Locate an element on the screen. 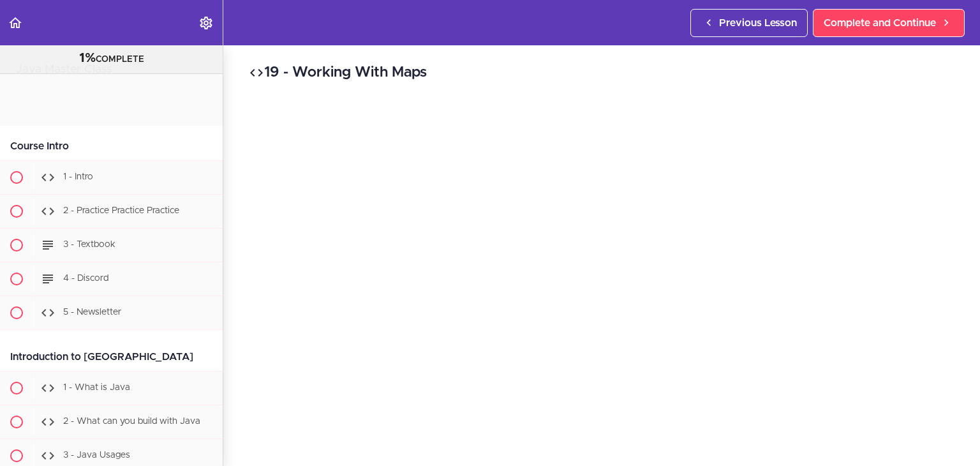 This screenshot has width=980, height=466. span: 3 - Java Usages is located at coordinates (97, 455).